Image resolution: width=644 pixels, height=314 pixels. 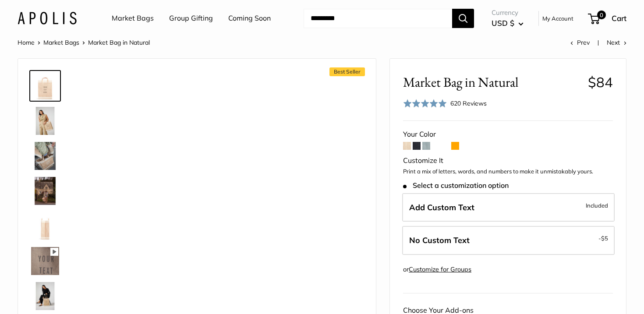 What do you see at coordinates (440, 269) in the screenshot?
I see `a: Customize for Groups` at bounding box center [440, 269].